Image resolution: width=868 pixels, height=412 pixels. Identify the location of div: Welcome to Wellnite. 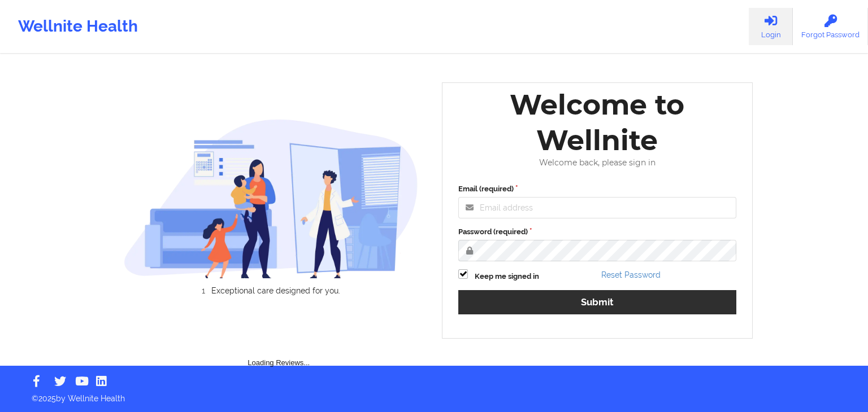
(597, 122).